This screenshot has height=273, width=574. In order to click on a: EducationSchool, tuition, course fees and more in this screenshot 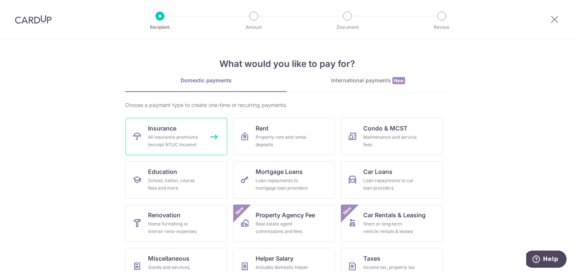, I will do `click(176, 180)`.